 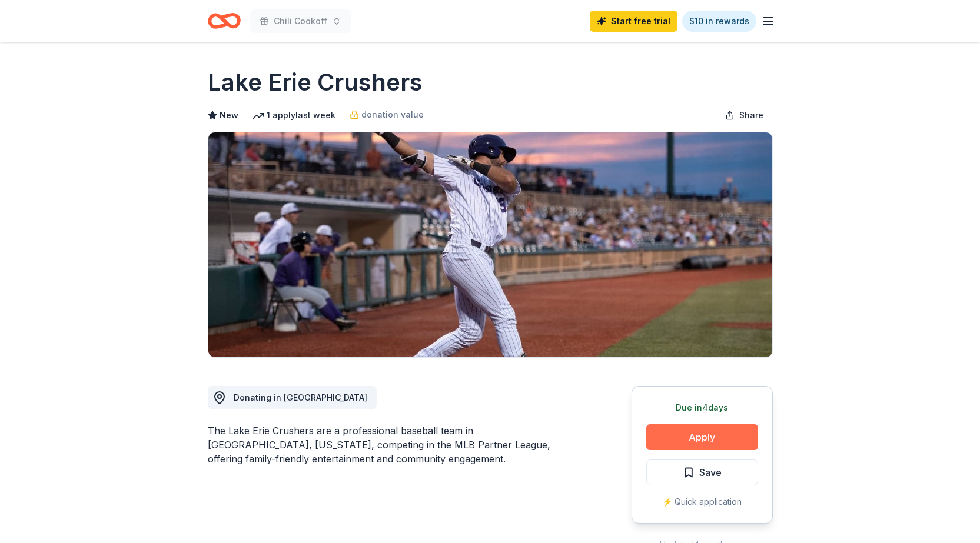 What do you see at coordinates (229, 116) in the screenshot?
I see `span: New` at bounding box center [229, 116].